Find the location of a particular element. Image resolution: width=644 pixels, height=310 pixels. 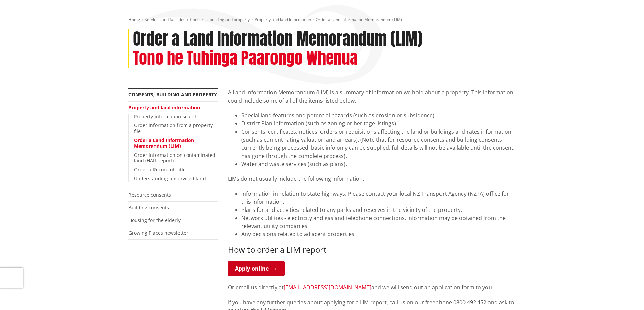

a: Order a Land Information Memorandum (LIM) is located at coordinates (164, 143).